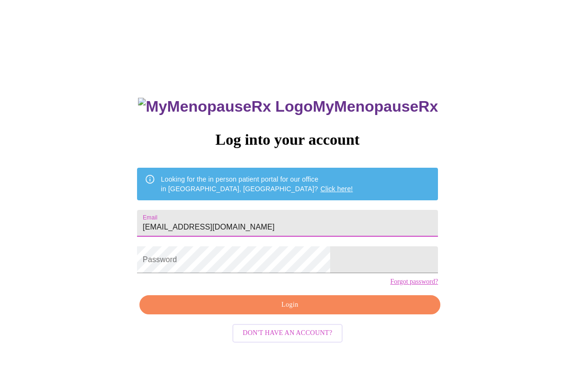 Image resolution: width=575 pixels, height=392 pixels. What do you see at coordinates (337, 188) in the screenshot?
I see `a: Click here!` at bounding box center [337, 188].